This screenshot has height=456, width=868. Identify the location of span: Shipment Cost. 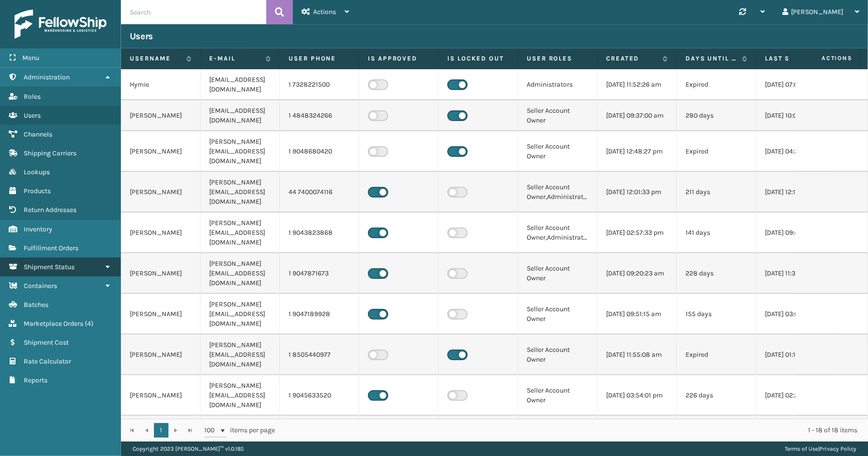
(46, 343).